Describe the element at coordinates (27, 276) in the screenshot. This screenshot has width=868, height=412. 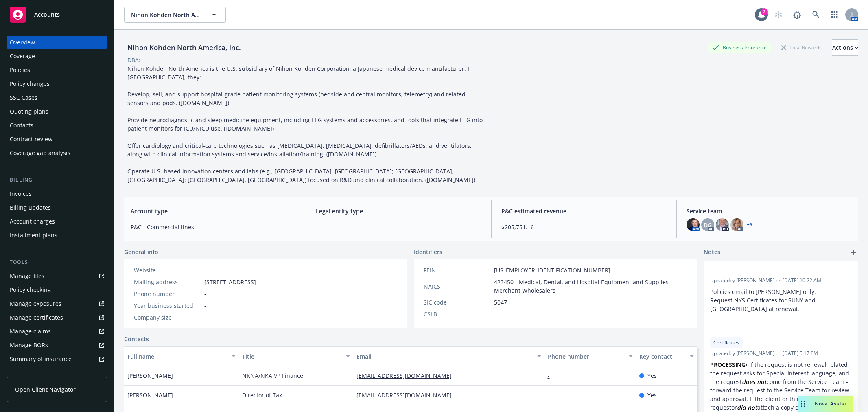
I see `div: Manage files` at that location.